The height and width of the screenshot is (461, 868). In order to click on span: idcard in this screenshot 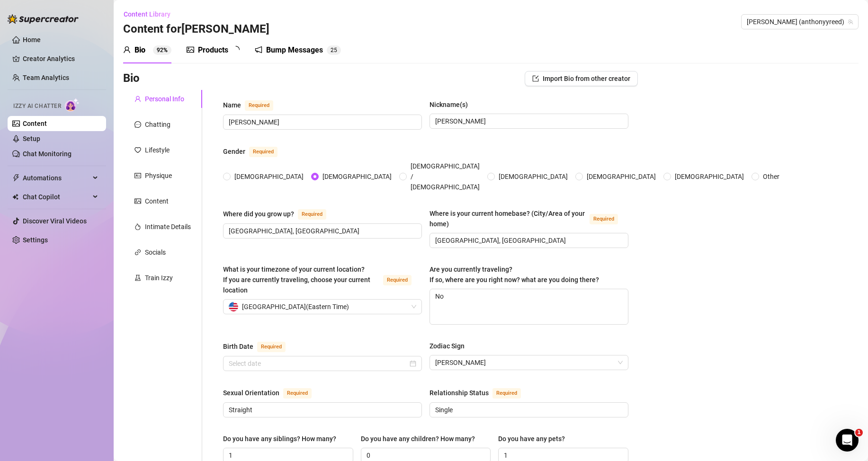, I will do `click(138, 176)`.